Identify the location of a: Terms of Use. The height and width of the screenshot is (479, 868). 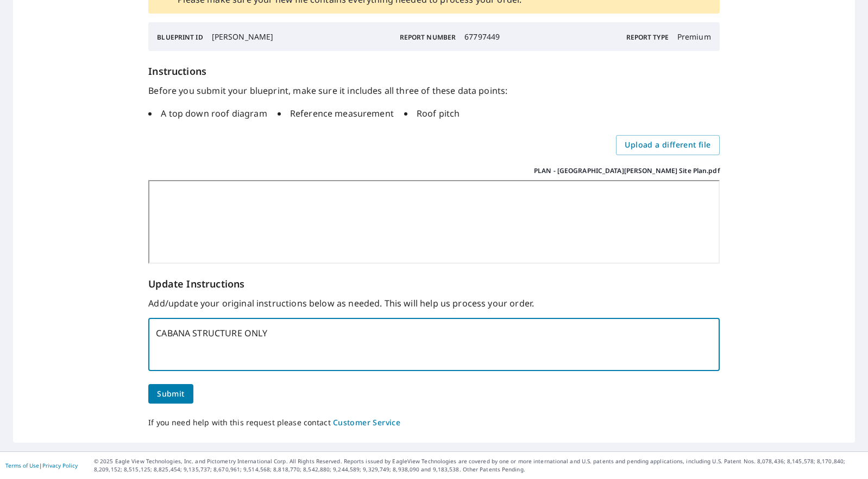
(22, 465).